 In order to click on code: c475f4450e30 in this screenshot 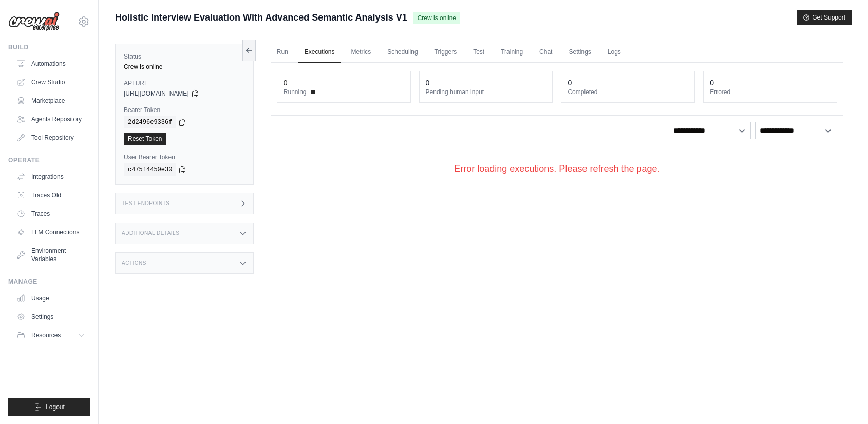, I will do `click(150, 169)`.